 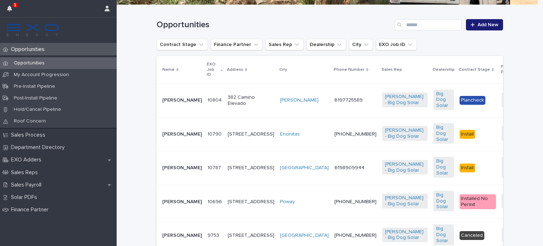 What do you see at coordinates (443, 70) in the screenshot?
I see `p: Dealership` at bounding box center [443, 70].